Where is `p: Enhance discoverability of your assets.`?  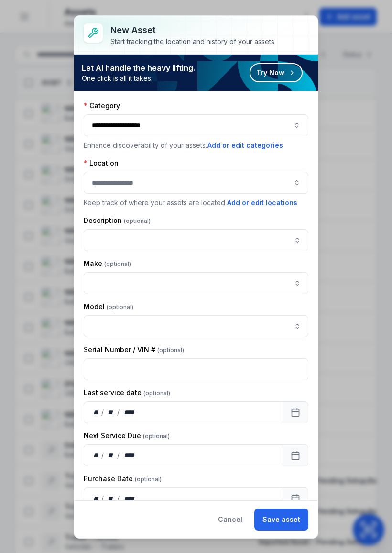 p: Enhance discoverability of your assets. is located at coordinates (196, 145).